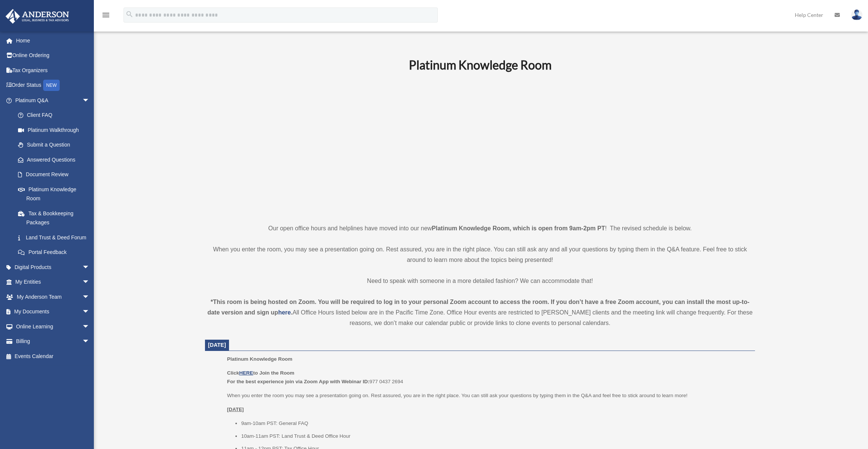 This screenshot has height=449, width=868. What do you see at coordinates (55, 252) in the screenshot?
I see `a: Portal Feedback` at bounding box center [55, 252].